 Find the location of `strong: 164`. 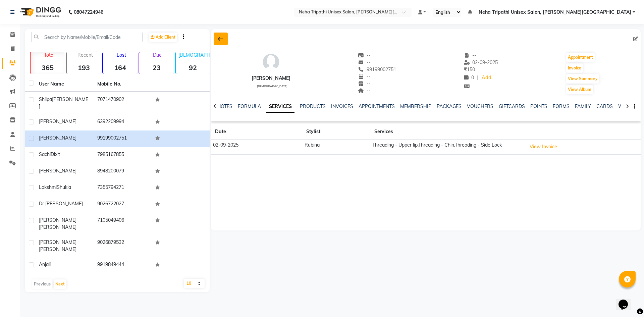

strong: 164 is located at coordinates (120, 67).